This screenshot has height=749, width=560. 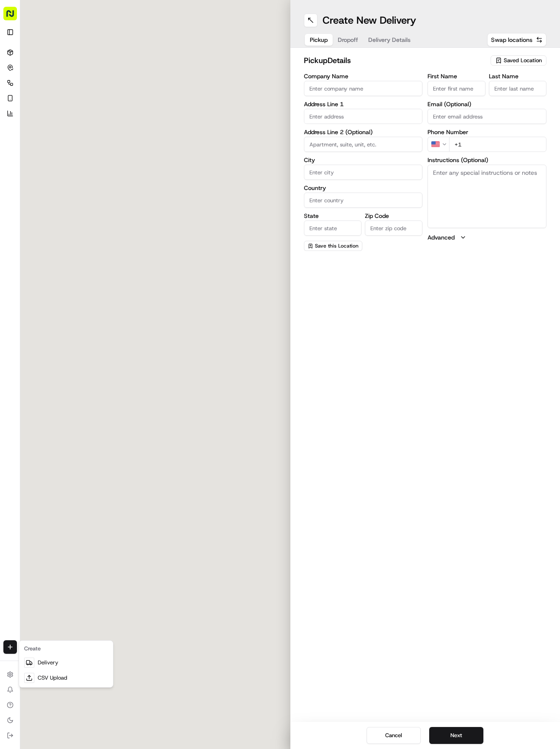 I want to click on span: Saved Location, so click(x=523, y=61).